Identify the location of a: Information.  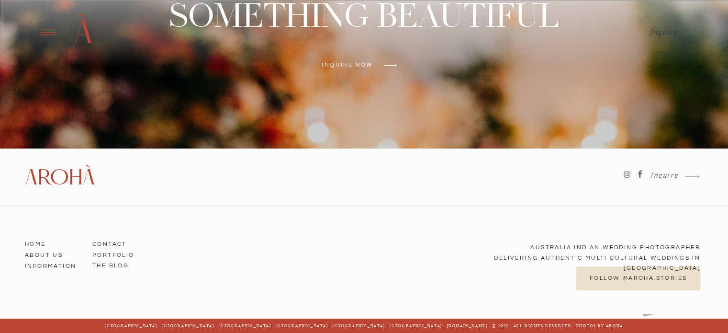
(52, 264).